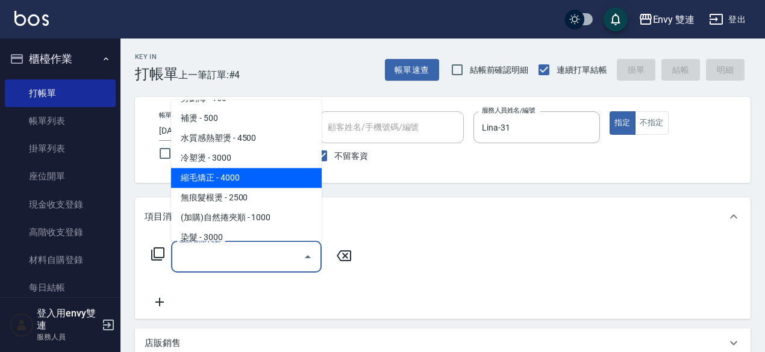 This screenshot has width=765, height=352. Describe the element at coordinates (499, 70) in the screenshot. I see `span: 結帳前確認明細` at that location.